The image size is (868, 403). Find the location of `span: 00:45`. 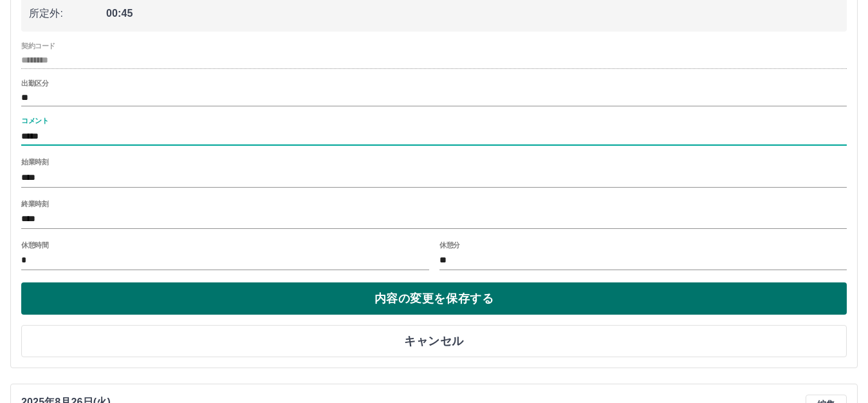

span: 00:45 is located at coordinates (472, 13).